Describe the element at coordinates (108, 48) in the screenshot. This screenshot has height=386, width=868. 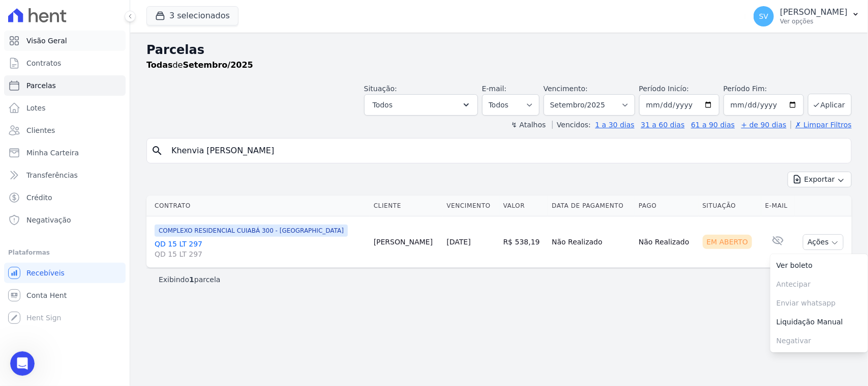
I see `div: joined the conversation` at that location.